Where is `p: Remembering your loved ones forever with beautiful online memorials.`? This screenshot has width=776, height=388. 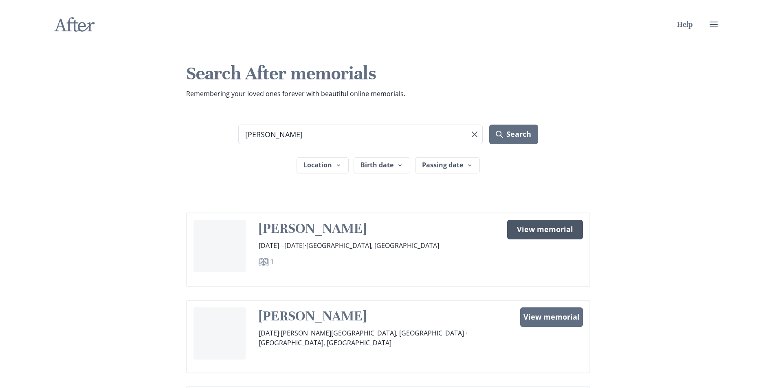
p: Remembering your loved ones forever with beautiful online memorials. is located at coordinates (388, 94).